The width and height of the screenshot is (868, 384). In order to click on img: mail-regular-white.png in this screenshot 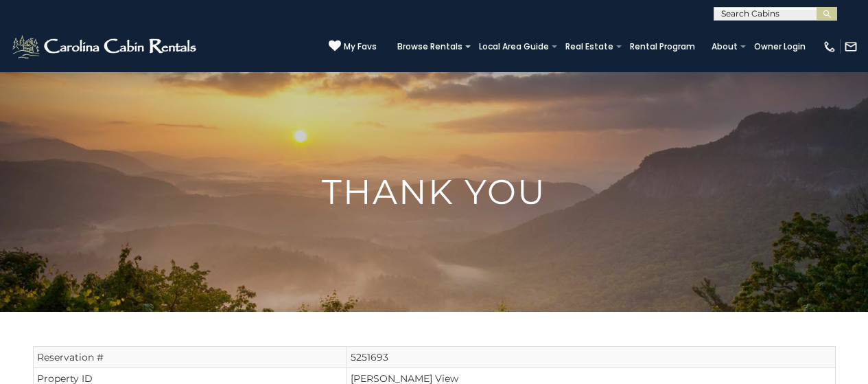, I will do `click(851, 47)`.